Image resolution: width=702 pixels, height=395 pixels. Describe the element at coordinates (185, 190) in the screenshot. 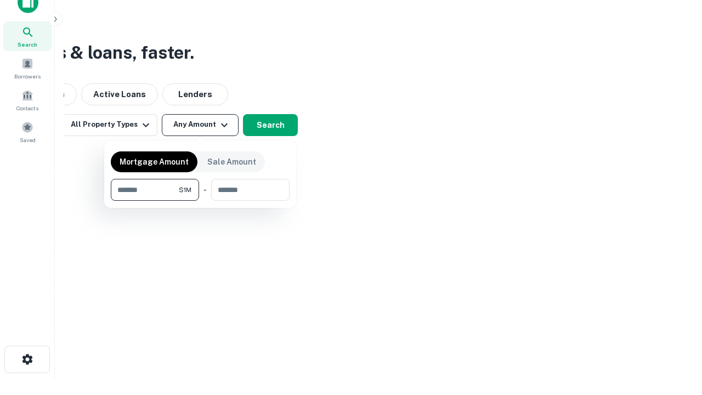

I see `span: $1M` at that location.